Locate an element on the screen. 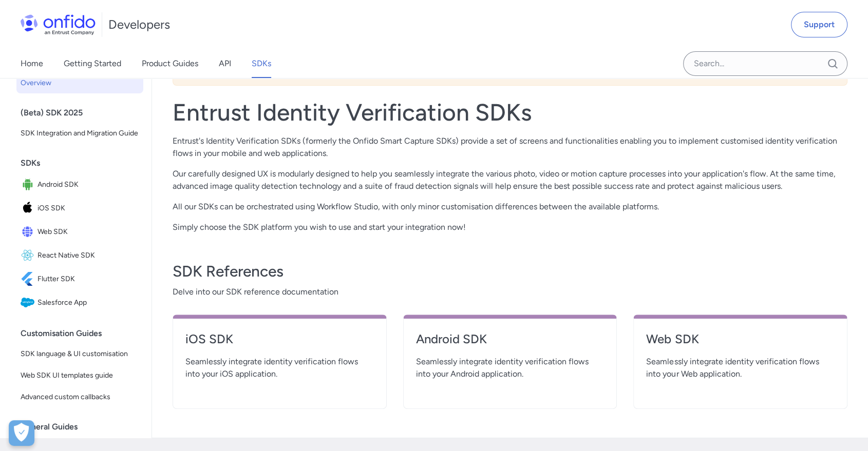  span: Android SDK is located at coordinates (89, 185).